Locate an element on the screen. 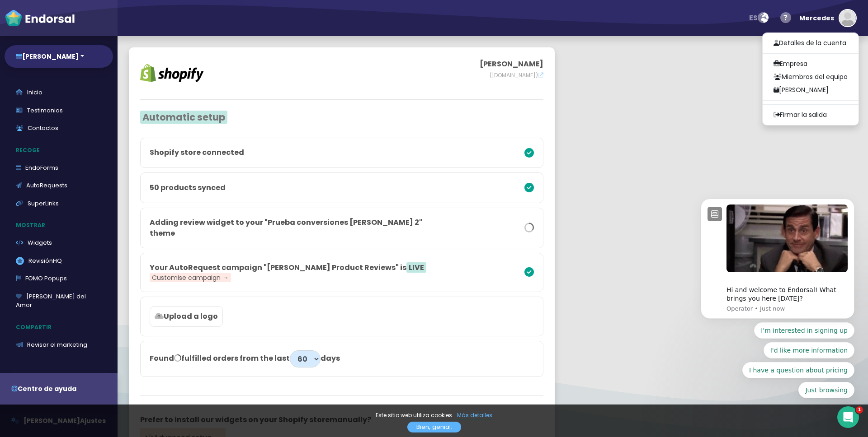 Image resolution: width=868 pixels, height=437 pixels. a: Revisar el marketing is located at coordinates (59, 345).